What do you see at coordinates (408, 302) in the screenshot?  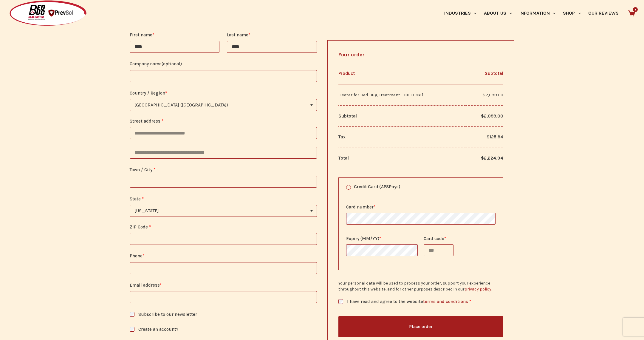 I see `span: I have read and agree to the website` at bounding box center [408, 302].